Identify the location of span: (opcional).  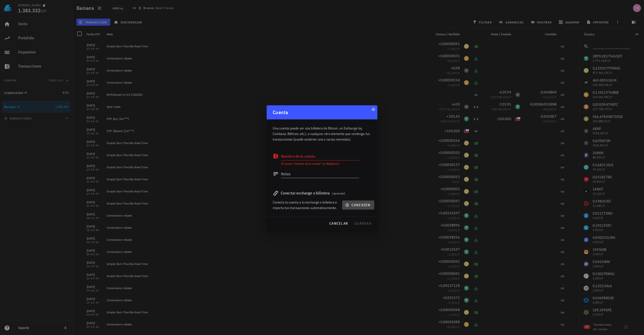
(338, 193).